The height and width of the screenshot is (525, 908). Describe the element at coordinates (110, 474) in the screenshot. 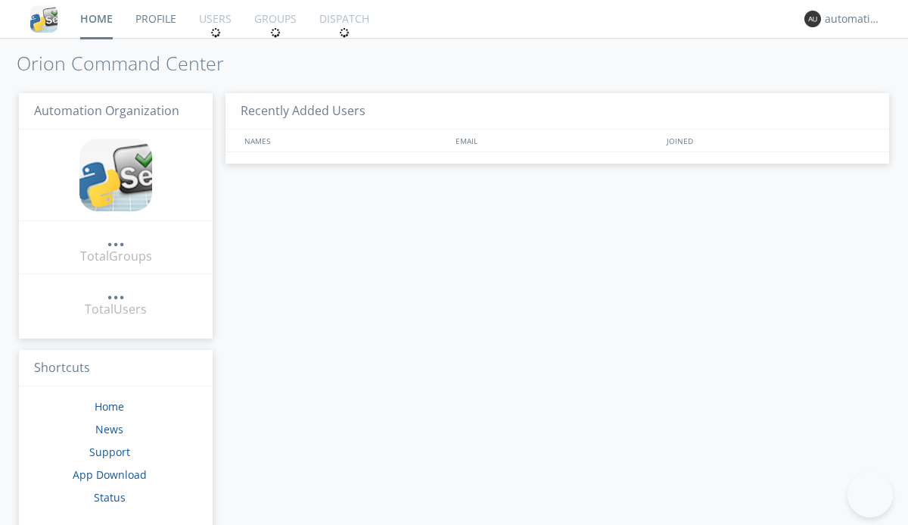

I see `a: App Download` at that location.